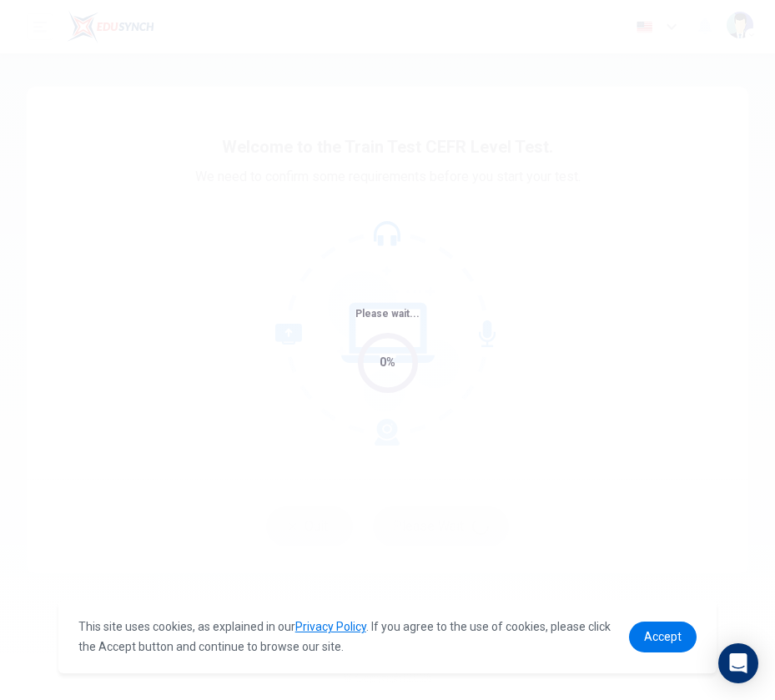 The image size is (775, 700). I want to click on span: Accept, so click(662, 637).